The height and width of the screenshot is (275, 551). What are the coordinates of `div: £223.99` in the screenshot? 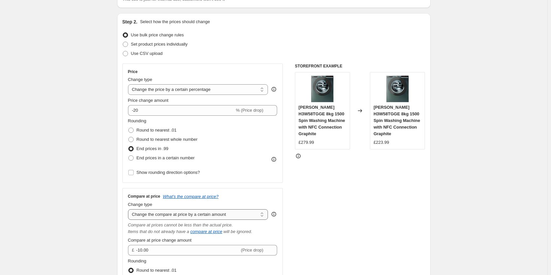 It's located at (381, 142).